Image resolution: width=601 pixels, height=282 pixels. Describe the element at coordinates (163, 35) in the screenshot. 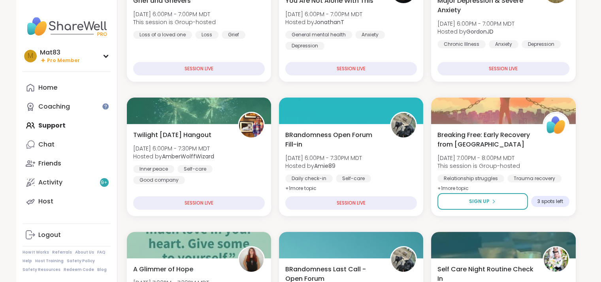

I see `div: Loss of a loved one` at that location.